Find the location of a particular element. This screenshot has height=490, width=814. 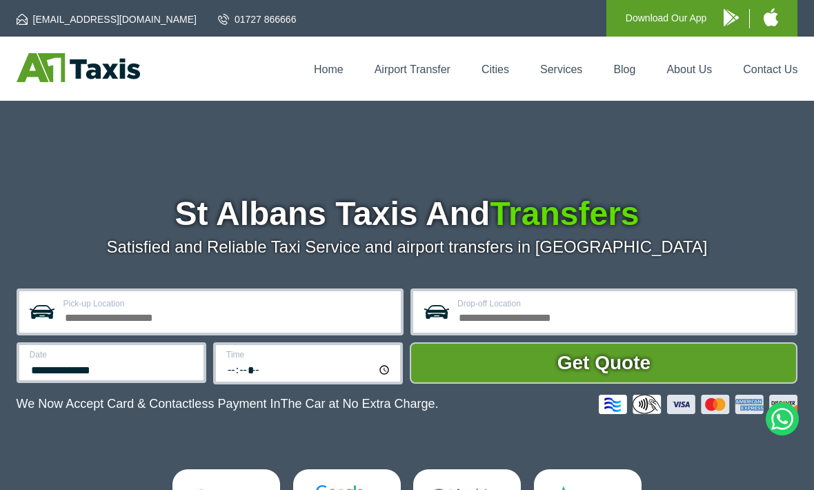

a: Cities is located at coordinates (495, 69).